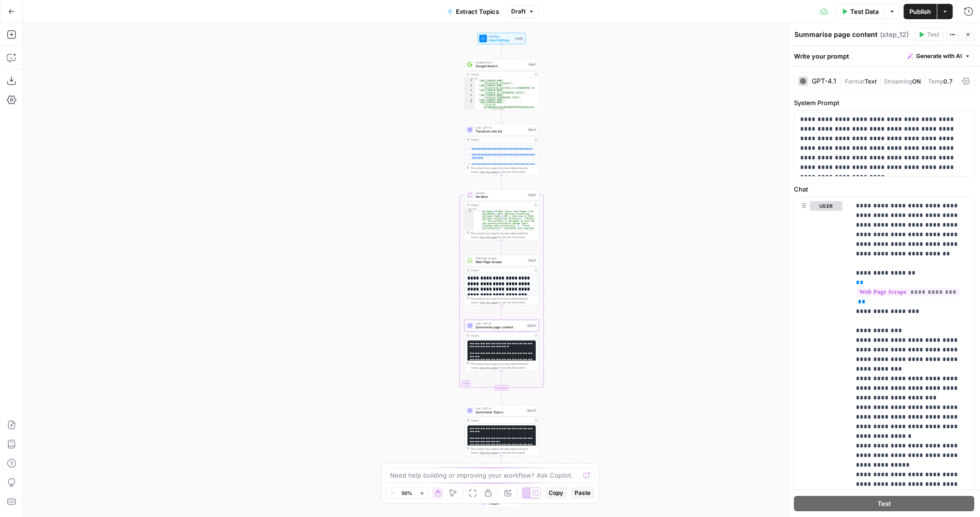 Image resolution: width=980 pixels, height=517 pixels. Describe the element at coordinates (501, 40) in the screenshot. I see `span: Input Settings` at that location.